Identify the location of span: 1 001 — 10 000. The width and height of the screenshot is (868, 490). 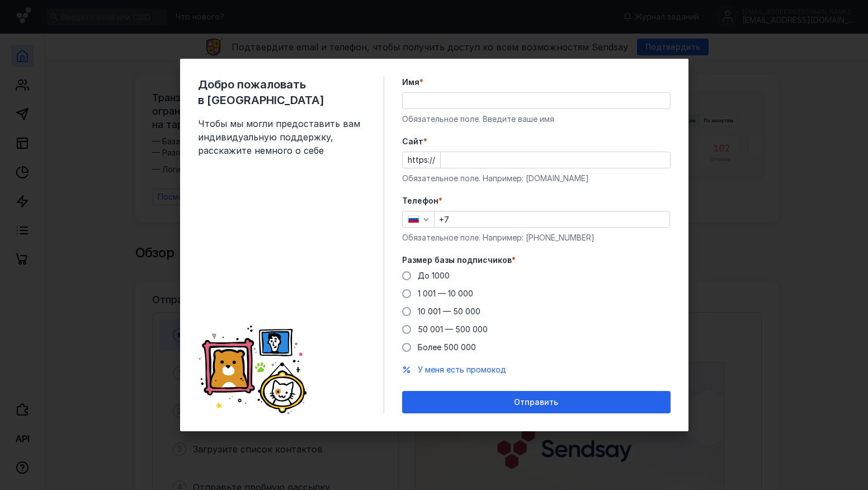
(445, 293).